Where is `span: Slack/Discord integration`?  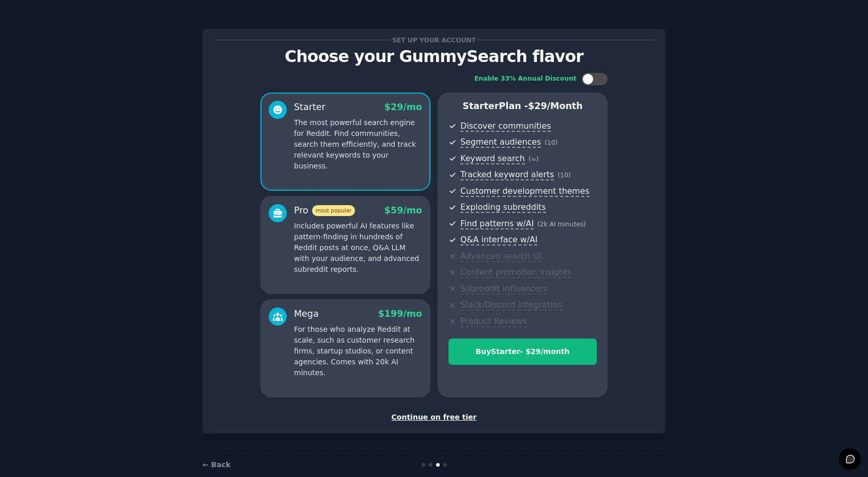
span: Slack/Discord integration is located at coordinates (512, 305).